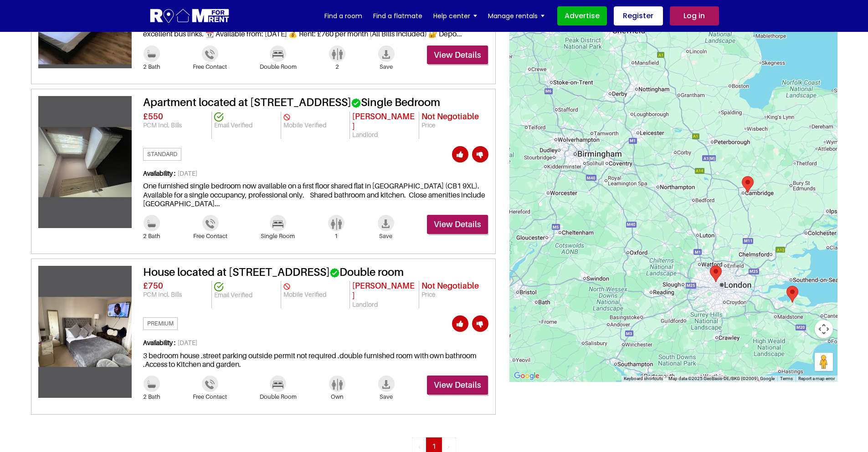 The height and width of the screenshot is (452, 868). I want to click on button: Drag Pegman onto the map to open Street View, so click(823, 362).